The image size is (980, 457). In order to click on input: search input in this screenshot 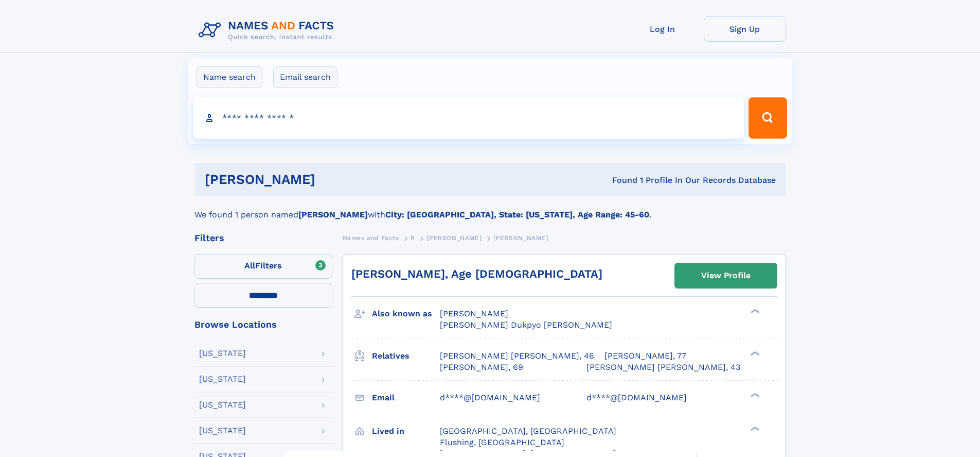, I will do `click(469, 118)`.